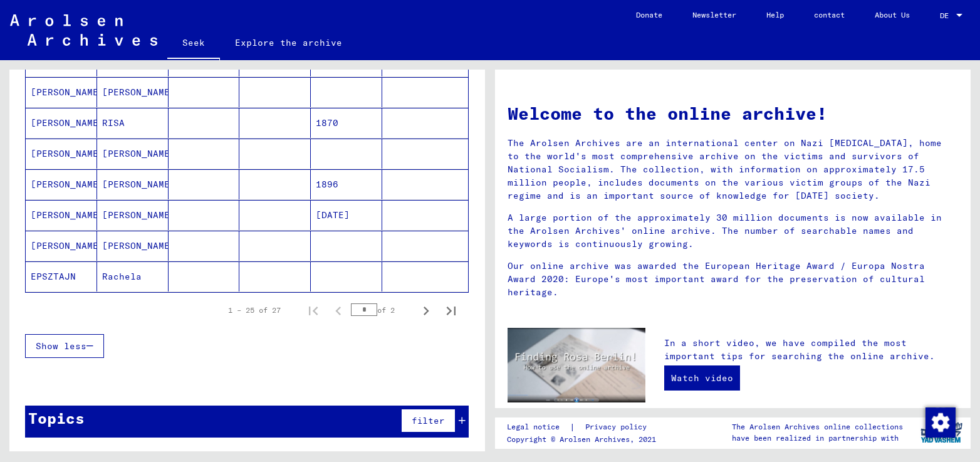 The image size is (980, 462). What do you see at coordinates (65, 346) in the screenshot?
I see `button: Show less` at bounding box center [65, 346].